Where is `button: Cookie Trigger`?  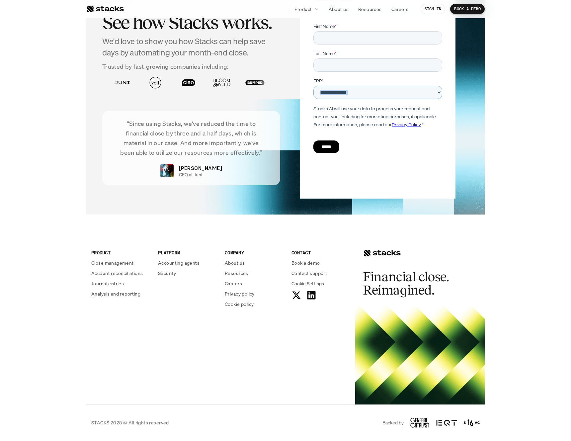
button: Cookie Trigger is located at coordinates (308, 283).